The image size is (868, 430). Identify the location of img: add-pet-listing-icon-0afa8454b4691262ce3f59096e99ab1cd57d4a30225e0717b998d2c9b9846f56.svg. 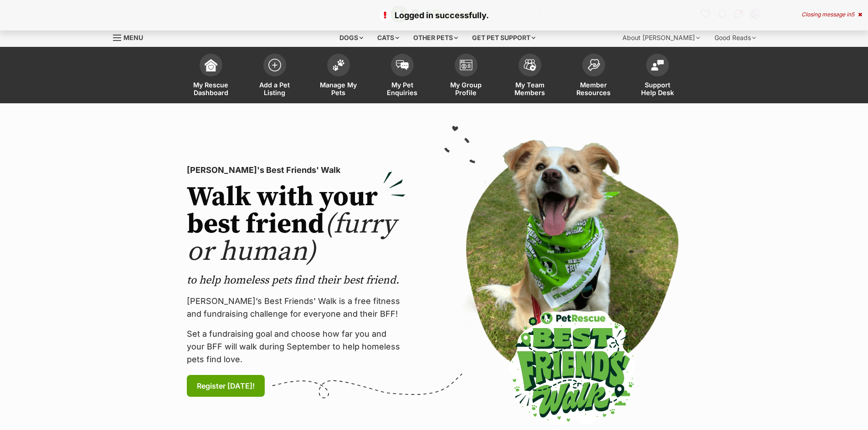
(275, 65).